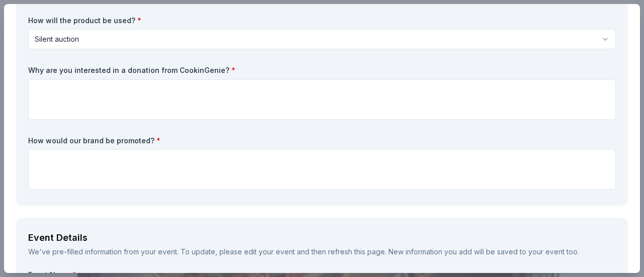 The width and height of the screenshot is (644, 277). What do you see at coordinates (322, 252) in the screenshot?
I see `div: We've pre-filled information from your event. To update, please edit your event and then refresh ...` at bounding box center [322, 252].